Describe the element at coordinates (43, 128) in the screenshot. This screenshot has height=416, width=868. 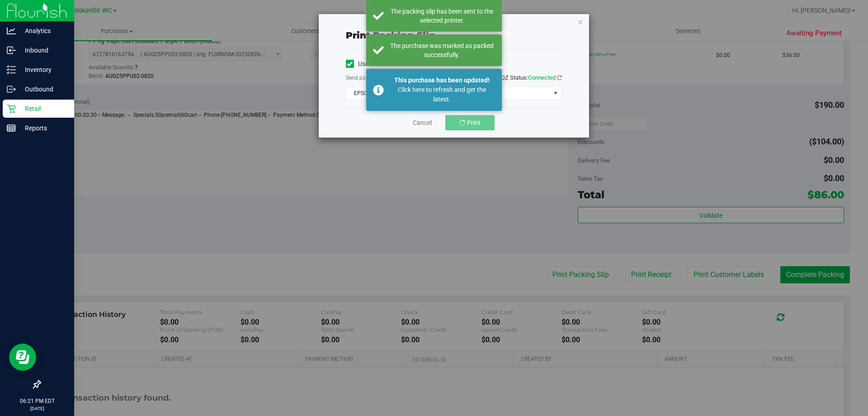
I see `p: Reports` at that location.